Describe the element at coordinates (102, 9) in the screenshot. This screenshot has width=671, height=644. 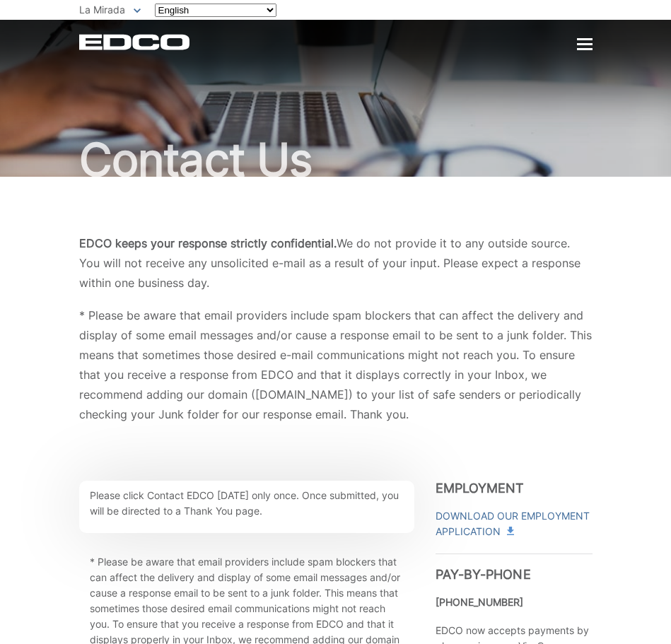
I see `span: La Mirada` at that location.